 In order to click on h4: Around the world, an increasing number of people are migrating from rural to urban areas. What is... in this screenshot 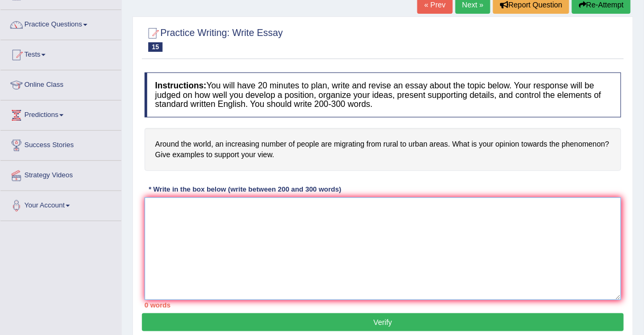, I will do `click(383, 150)`.